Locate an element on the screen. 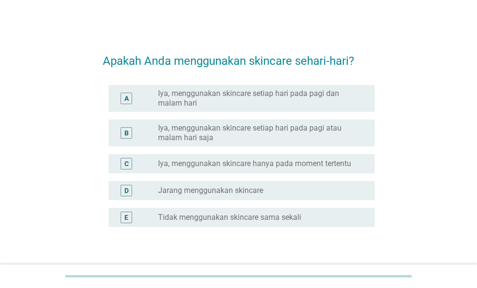  label: Jarang menggunakan skincare is located at coordinates (210, 191).